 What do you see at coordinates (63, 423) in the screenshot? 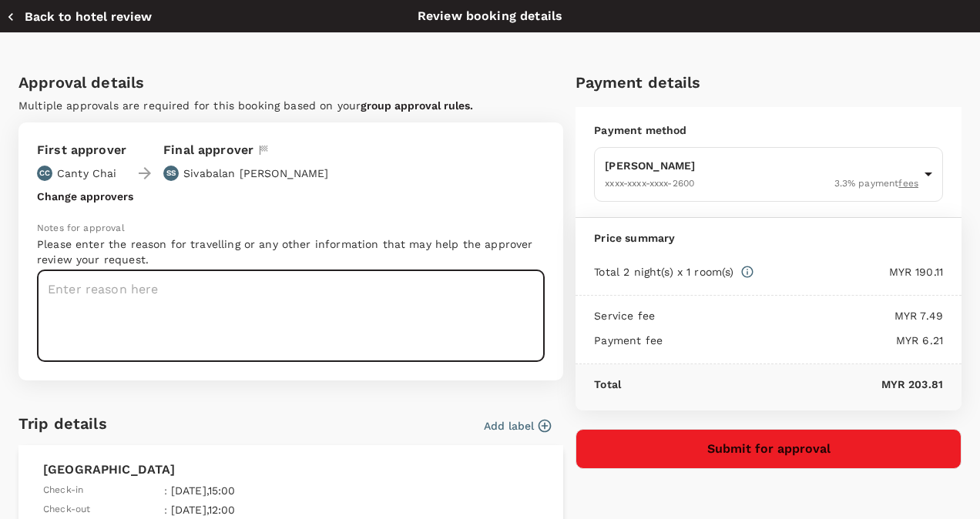
I see `h6: Trip details` at bounding box center [63, 423].